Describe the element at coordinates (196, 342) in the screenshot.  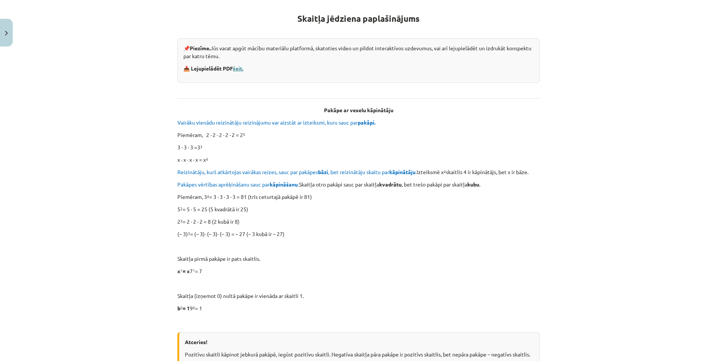
I see `b: Atceries!` at that location.